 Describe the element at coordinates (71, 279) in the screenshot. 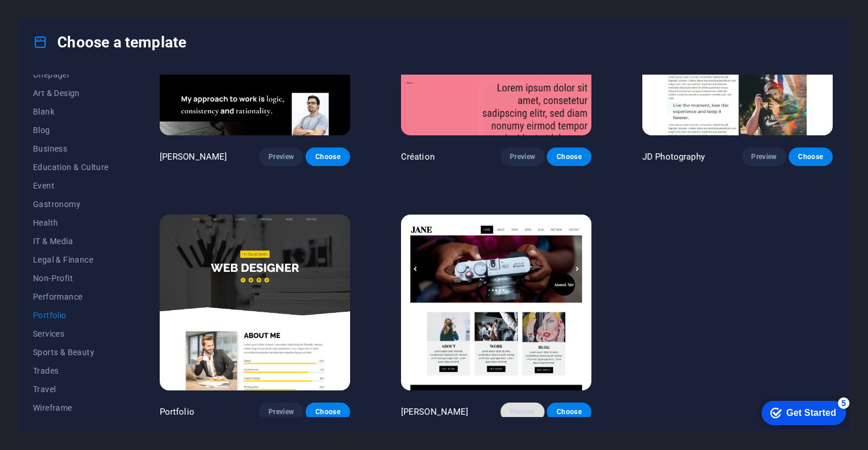

I see `span: Non-Profit` at that location.